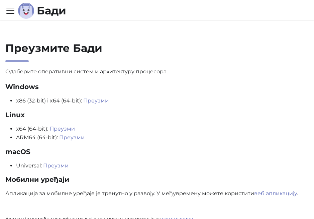  Describe the element at coordinates (162, 166) in the screenshot. I see `li: Universal:` at that location.